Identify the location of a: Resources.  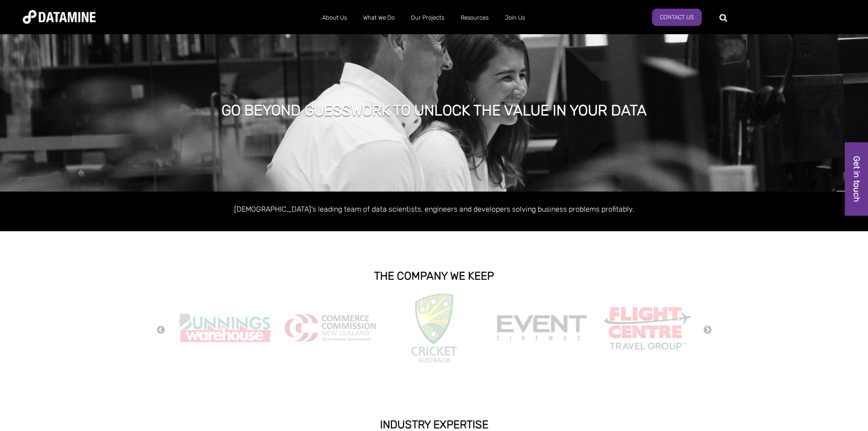
(474, 18).